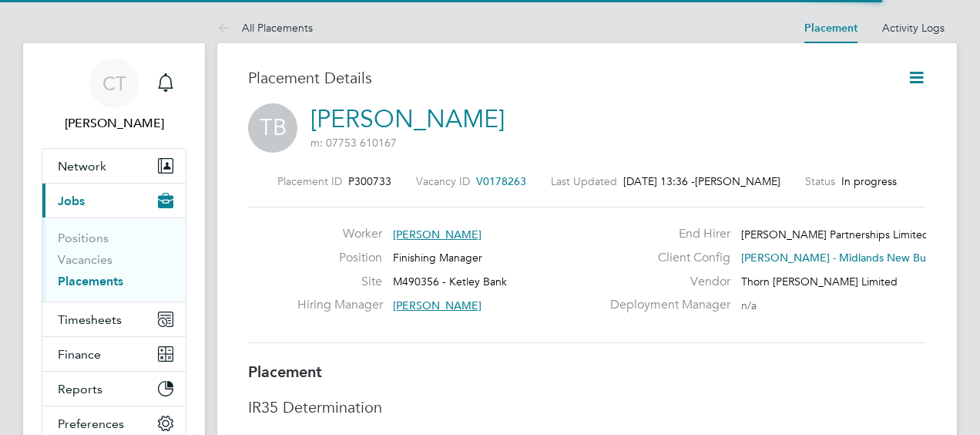 The height and width of the screenshot is (435, 980). I want to click on span: Preferences, so click(91, 423).